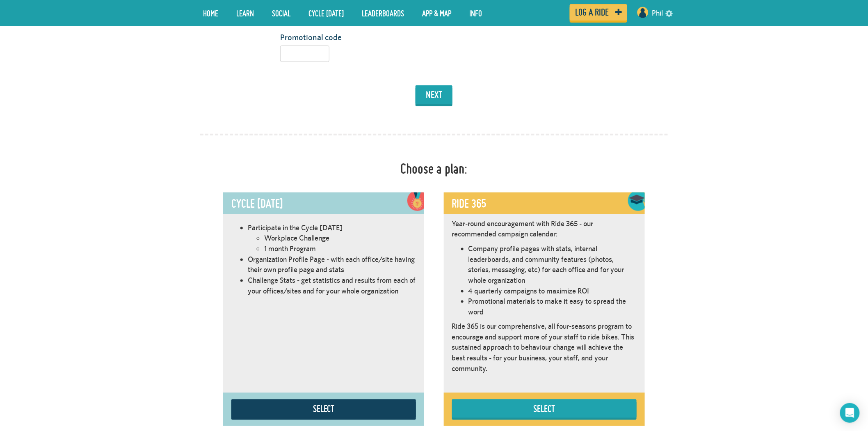 The width and height of the screenshot is (868, 431). Describe the element at coordinates (340, 238) in the screenshot. I see `li: Workplace Challenge` at that location.